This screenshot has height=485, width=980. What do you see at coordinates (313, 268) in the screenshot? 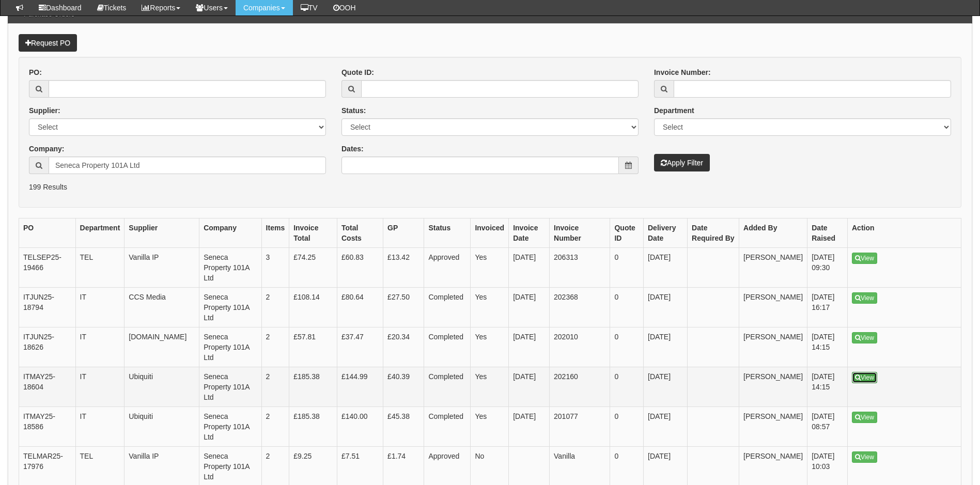
I see `td: £74.25` at bounding box center [313, 268].